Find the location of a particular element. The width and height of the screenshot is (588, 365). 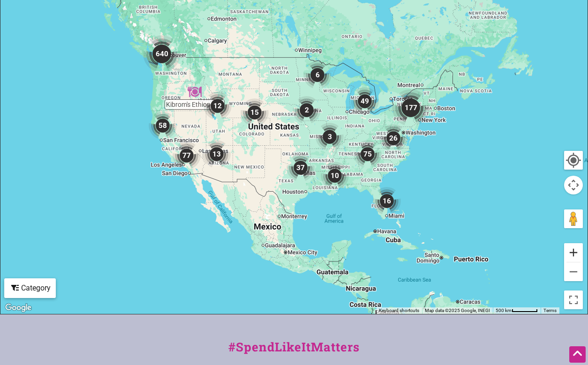

div: 26 is located at coordinates (393, 138).